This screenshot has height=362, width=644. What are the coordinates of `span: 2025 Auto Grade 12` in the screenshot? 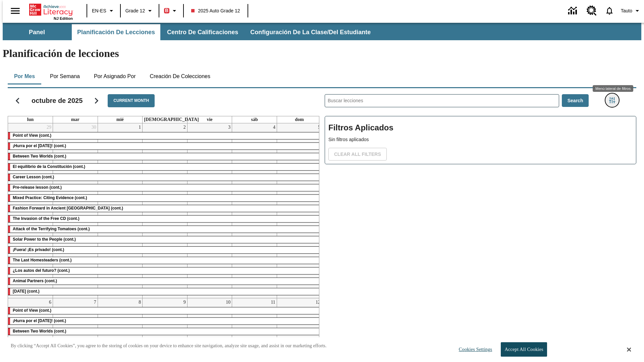 It's located at (215, 11).